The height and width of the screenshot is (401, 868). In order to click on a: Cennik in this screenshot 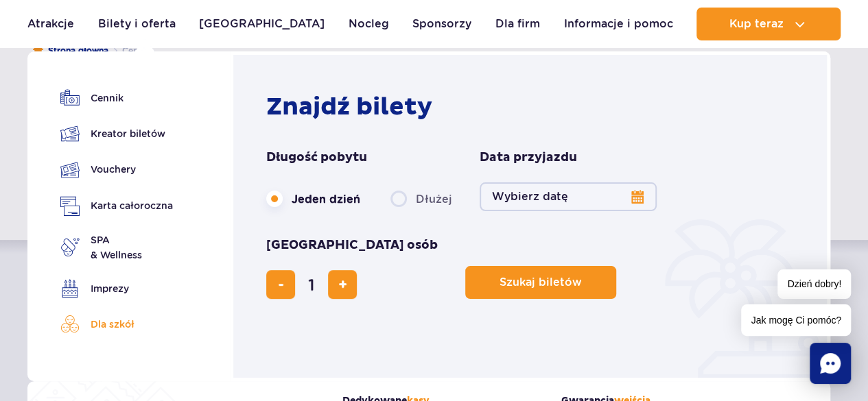, I will do `click(117, 98)`.